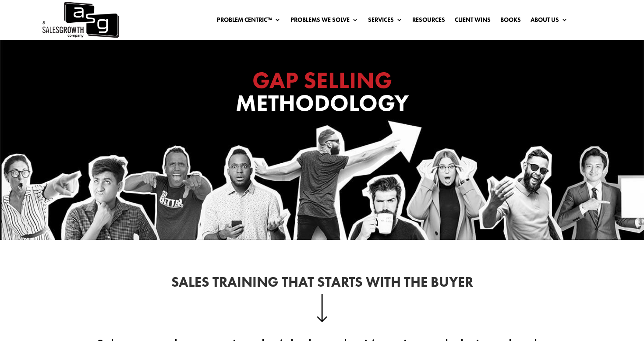 This screenshot has width=644, height=341. What do you see at coordinates (511, 22) in the screenshot?
I see `a: Books` at bounding box center [511, 22].